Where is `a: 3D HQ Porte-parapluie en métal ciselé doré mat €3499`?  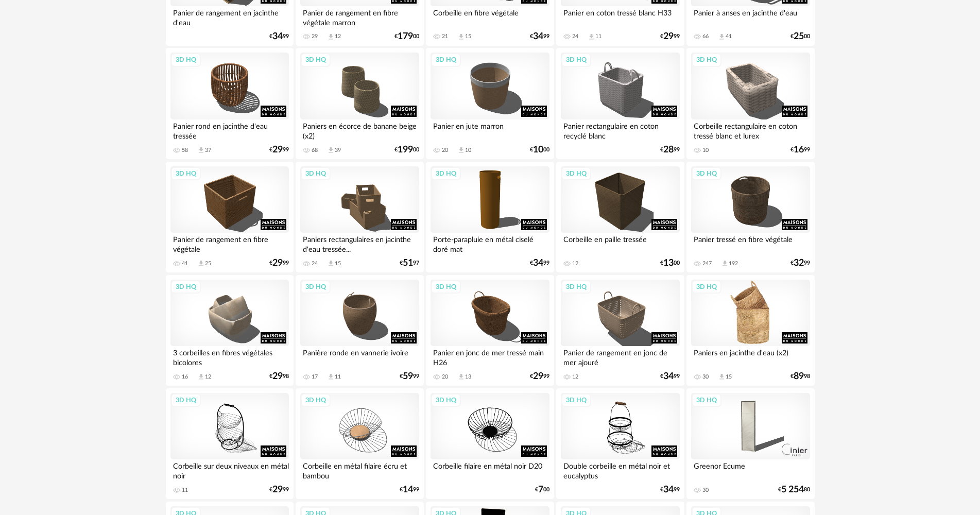 a: 3D HQ Porte-parapluie en métal ciselé doré mat €3499 is located at coordinates (490, 217).